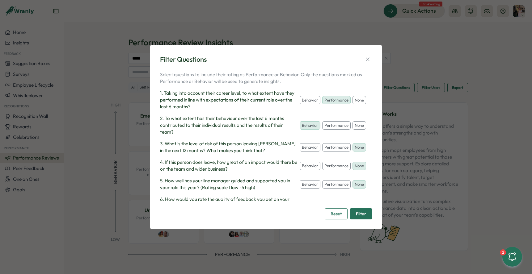 Image resolution: width=532 pixels, height=274 pixels. Describe the element at coordinates (229, 100) in the screenshot. I see `p: 1. Taking into account their career level, to what extent have they performed in line with expect...` at that location.